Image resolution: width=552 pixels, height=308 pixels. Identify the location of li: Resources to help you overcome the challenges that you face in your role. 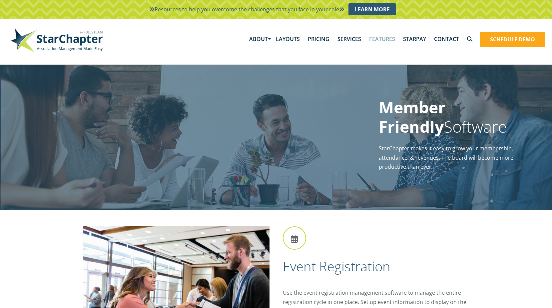
(273, 9).